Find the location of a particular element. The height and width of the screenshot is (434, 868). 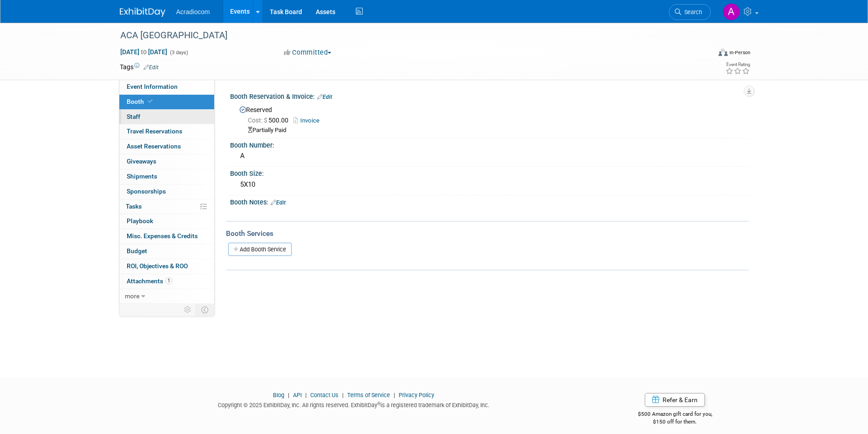

i: Booth reservation complete is located at coordinates (150, 101).